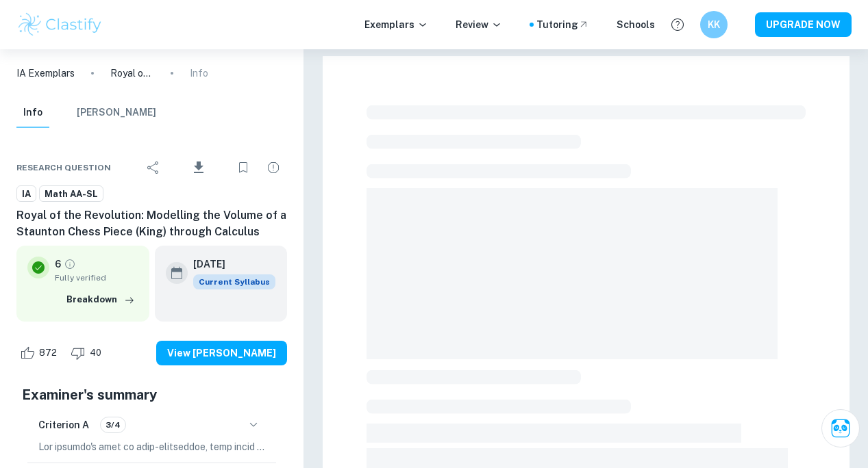  What do you see at coordinates (803, 25) in the screenshot?
I see `button: UPGRADE NOW` at bounding box center [803, 25].